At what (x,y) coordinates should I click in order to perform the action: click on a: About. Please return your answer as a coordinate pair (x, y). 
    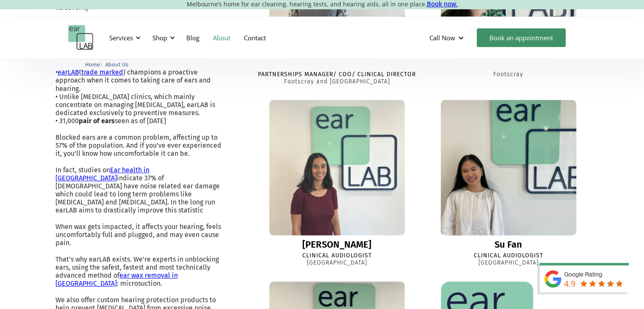
    Looking at the image, I should click on (221, 38).